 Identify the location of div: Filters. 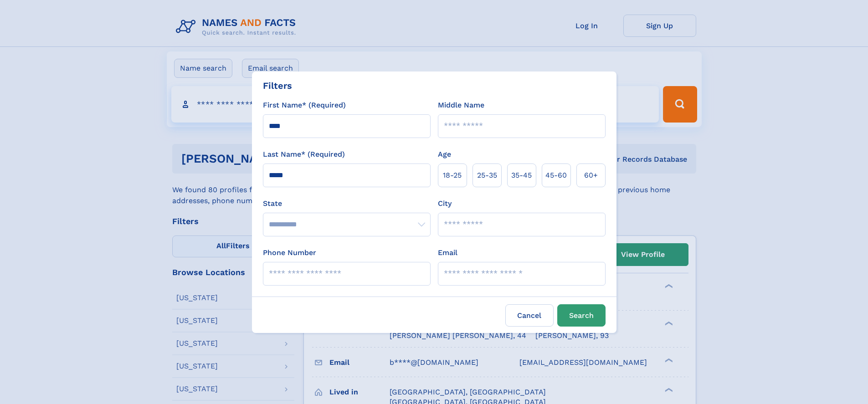
(278, 86).